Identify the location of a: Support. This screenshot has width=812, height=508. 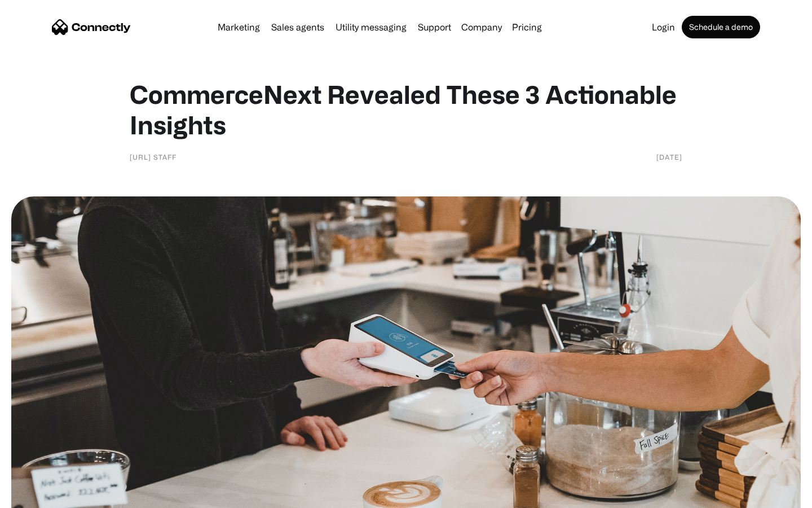
(434, 27).